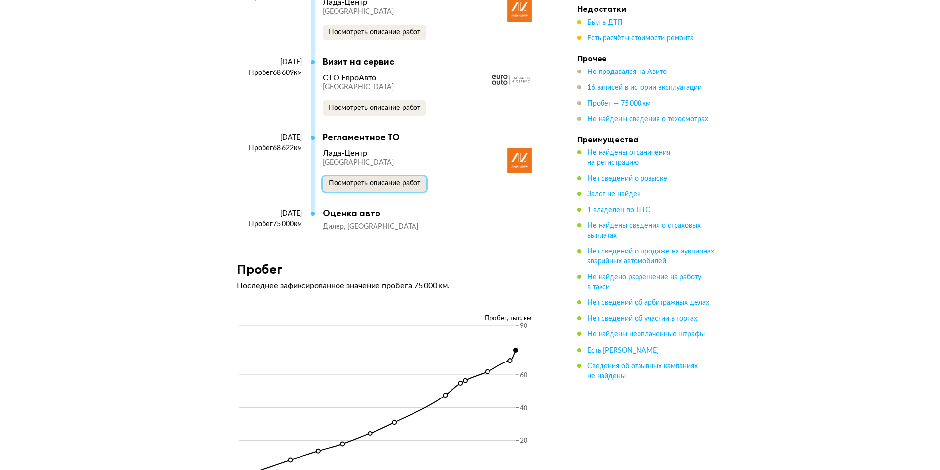 Image resolution: width=940 pixels, height=470 pixels. I want to click on span: Не найдены сведения о страховых выплатах, so click(644, 231).